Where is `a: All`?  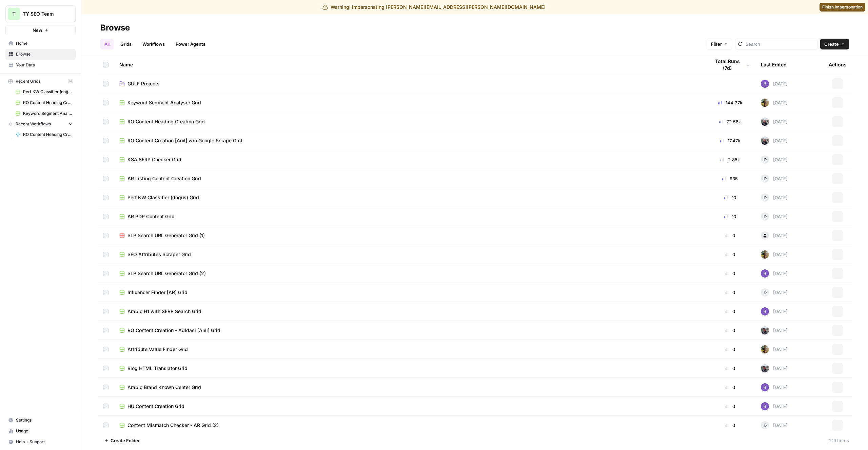 a: All is located at coordinates (107, 44).